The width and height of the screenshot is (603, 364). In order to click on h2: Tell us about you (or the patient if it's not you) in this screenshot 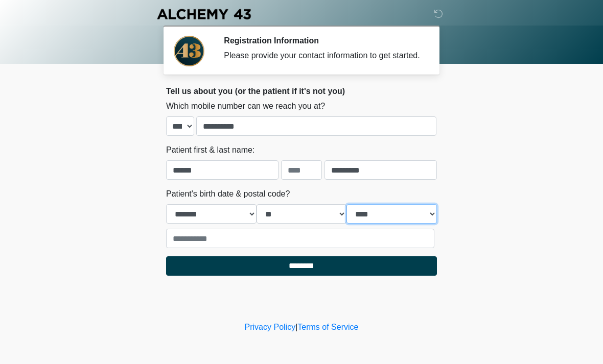, I will do `click(302, 91)`.